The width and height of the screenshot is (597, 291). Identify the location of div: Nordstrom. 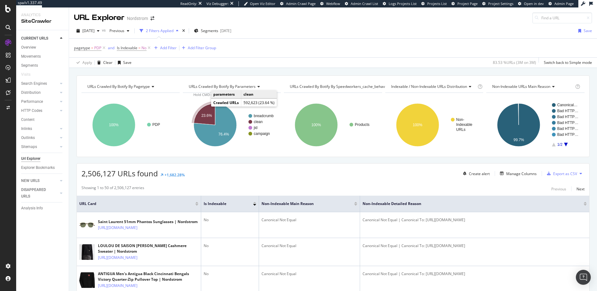
(138, 18).